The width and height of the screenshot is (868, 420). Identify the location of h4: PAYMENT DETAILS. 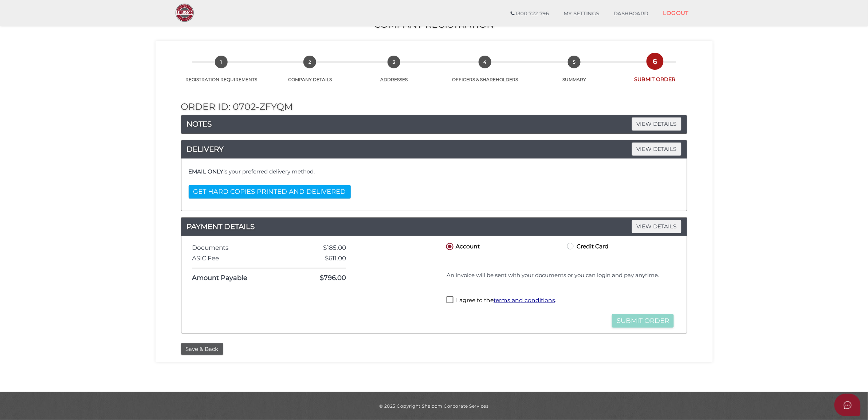
(434, 227).